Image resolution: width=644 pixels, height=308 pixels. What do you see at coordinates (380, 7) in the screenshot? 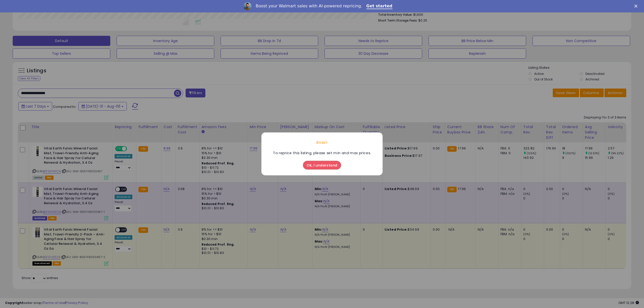
I see `a: Get started` at bounding box center [380, 7].